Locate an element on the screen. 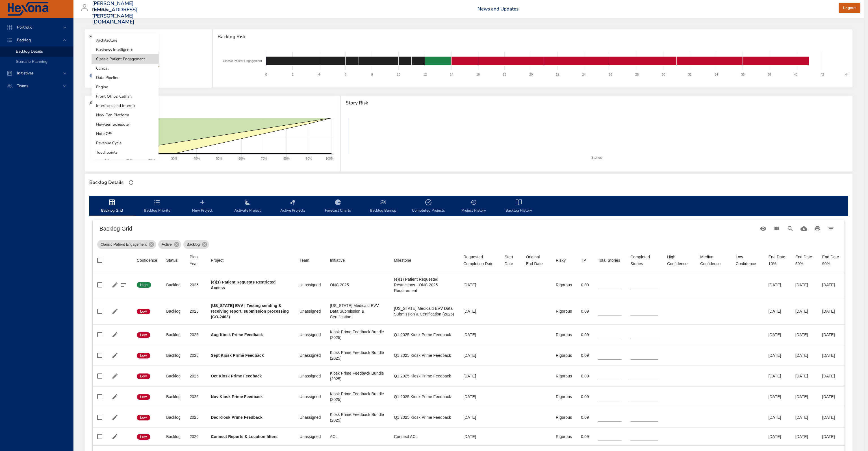 The height and width of the screenshot is (451, 868). li: Architecture is located at coordinates (125, 40).